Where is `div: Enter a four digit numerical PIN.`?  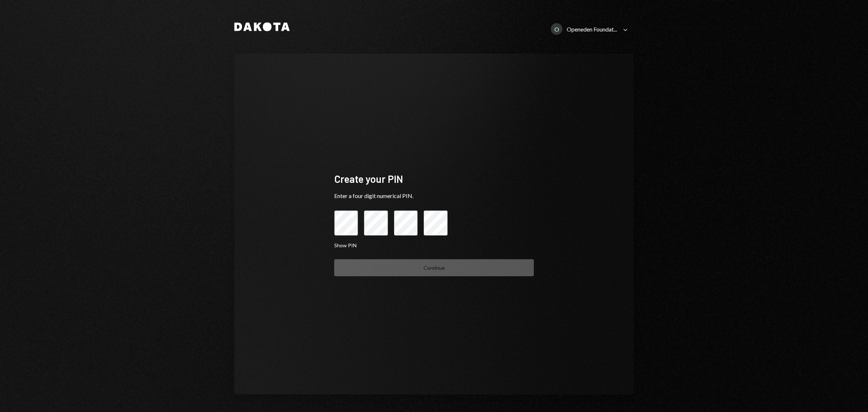
div: Enter a four digit numerical PIN. is located at coordinates (434, 196).